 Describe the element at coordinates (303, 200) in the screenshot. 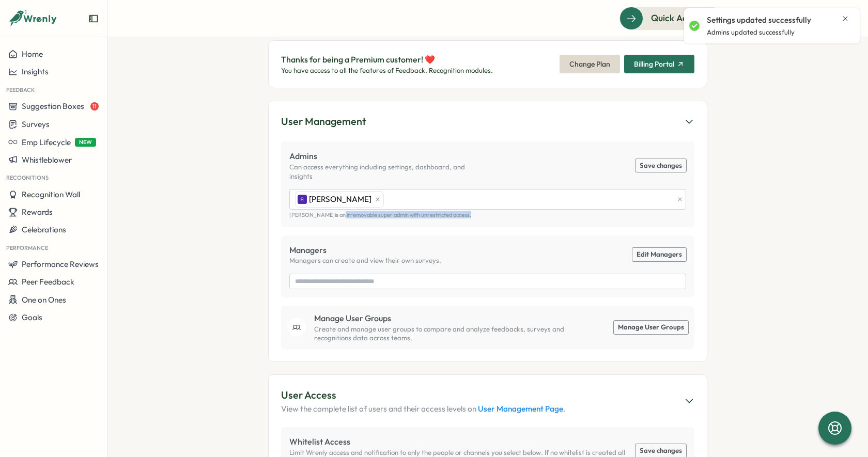

I see `img: Ruth` at that location.